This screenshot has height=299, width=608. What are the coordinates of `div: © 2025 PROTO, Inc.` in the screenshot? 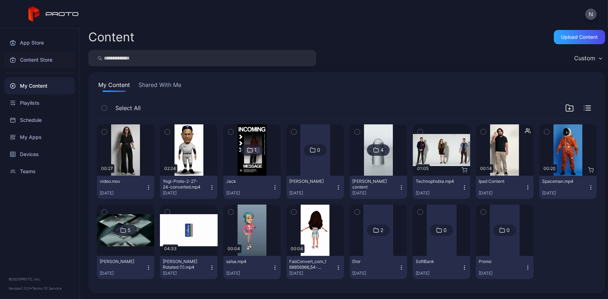 It's located at (40, 279).